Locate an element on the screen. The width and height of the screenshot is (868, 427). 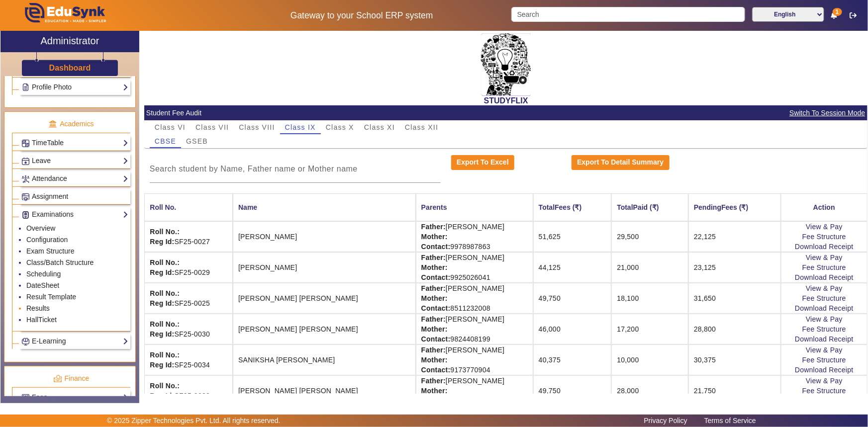
h2: STUDYFLIX is located at coordinates (505, 100).